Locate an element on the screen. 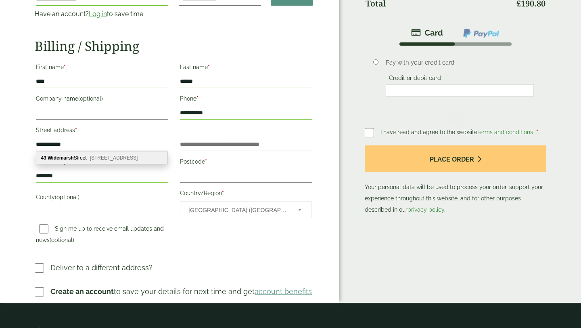  label: Street address is located at coordinates (102, 131).